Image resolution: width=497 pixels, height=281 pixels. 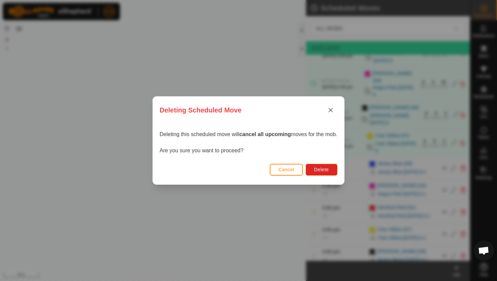 What do you see at coordinates (201, 110) in the screenshot?
I see `span: Deleting Scheduled Move` at bounding box center [201, 110].